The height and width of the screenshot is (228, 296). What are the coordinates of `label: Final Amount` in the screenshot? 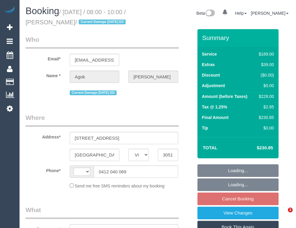 It's located at (215, 118).